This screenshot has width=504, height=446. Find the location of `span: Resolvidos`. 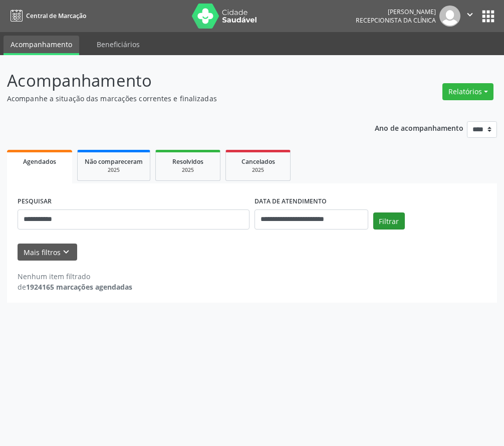

span: Resolvidos is located at coordinates (188, 161).